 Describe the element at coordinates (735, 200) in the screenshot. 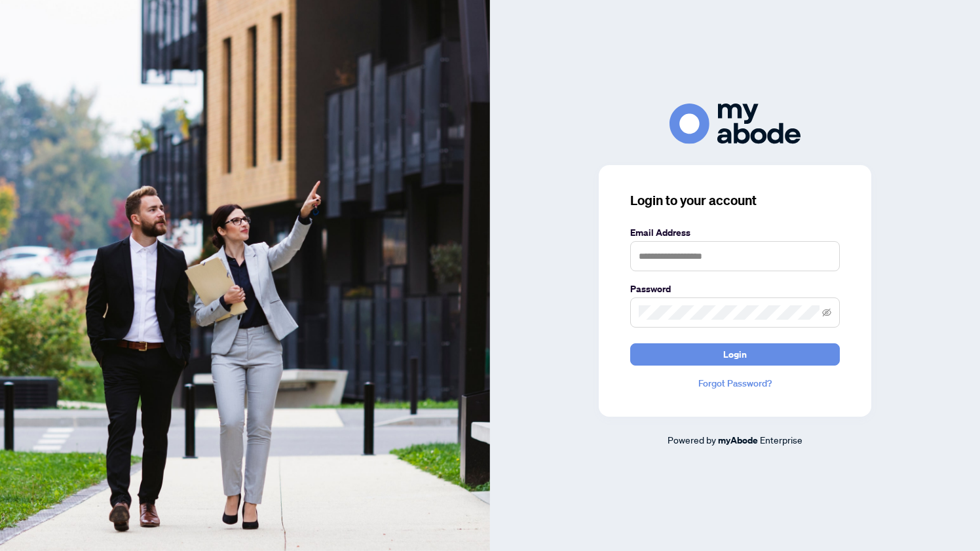

I see `h3: Login to your account` at that location.